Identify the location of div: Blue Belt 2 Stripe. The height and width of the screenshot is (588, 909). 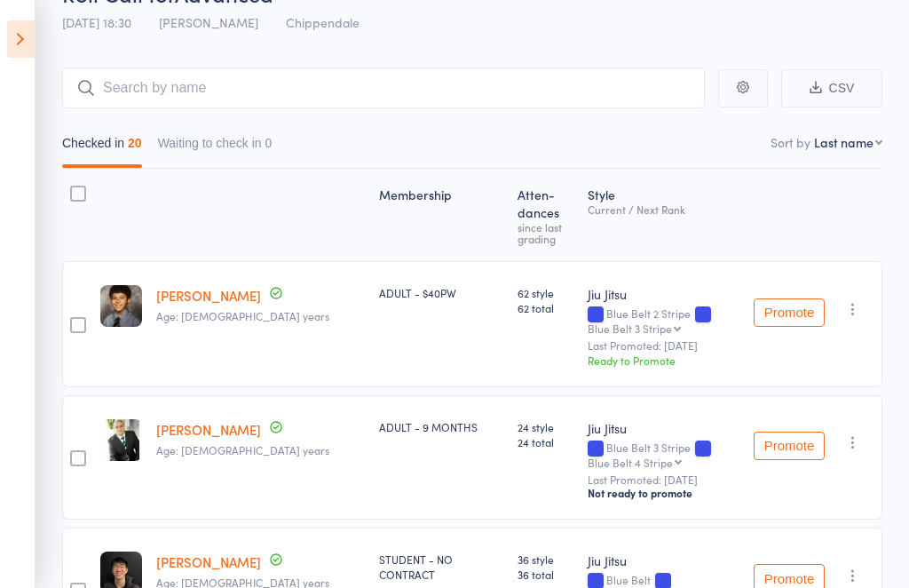
(663, 321).